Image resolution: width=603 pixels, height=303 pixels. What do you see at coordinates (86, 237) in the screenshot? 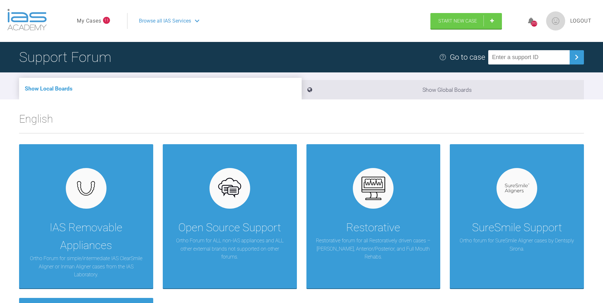
I see `div: IAS Removable Appliances` at bounding box center [86, 237].